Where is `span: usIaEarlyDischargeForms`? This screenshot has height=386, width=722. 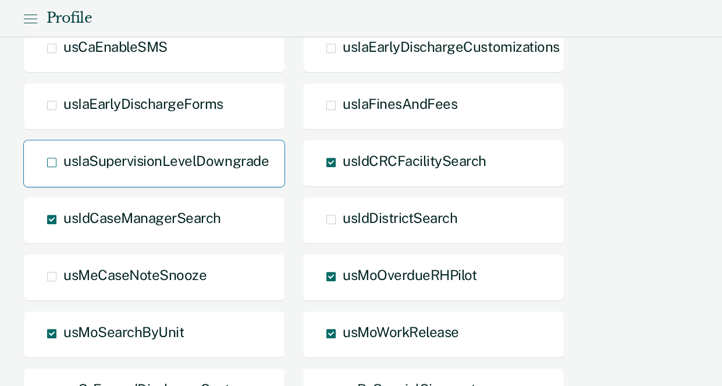
span: usIaEarlyDischargeForms is located at coordinates (143, 104).